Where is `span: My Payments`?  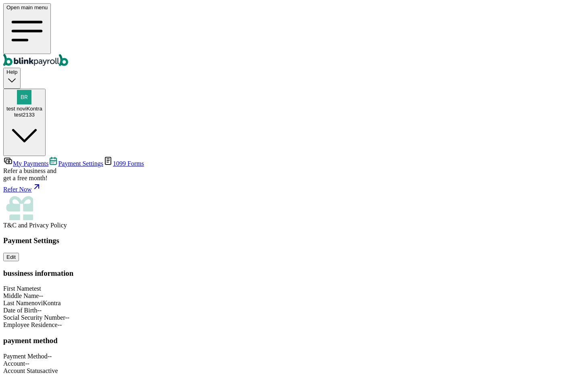
span: My Payments is located at coordinates (31, 164).